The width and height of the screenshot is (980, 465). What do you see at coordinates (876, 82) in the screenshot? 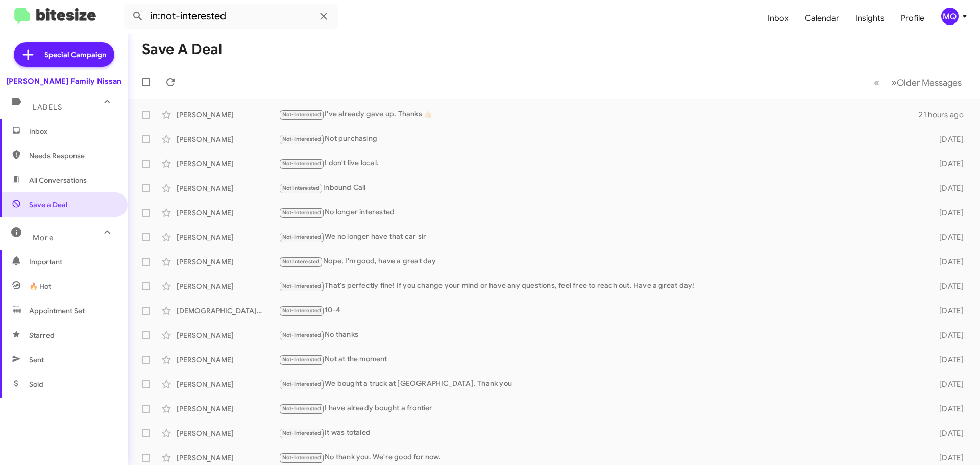
I see `button: Previous` at bounding box center [876, 82].